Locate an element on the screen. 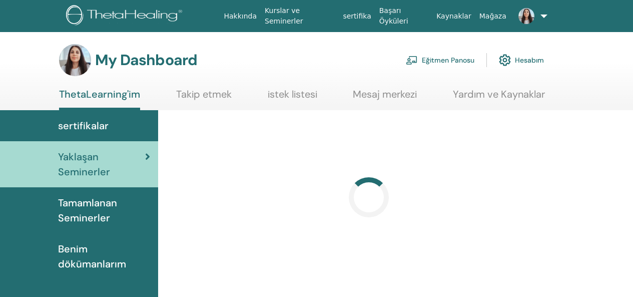 The image size is (633, 297). a: ThetaLearning'im is located at coordinates (100, 99).